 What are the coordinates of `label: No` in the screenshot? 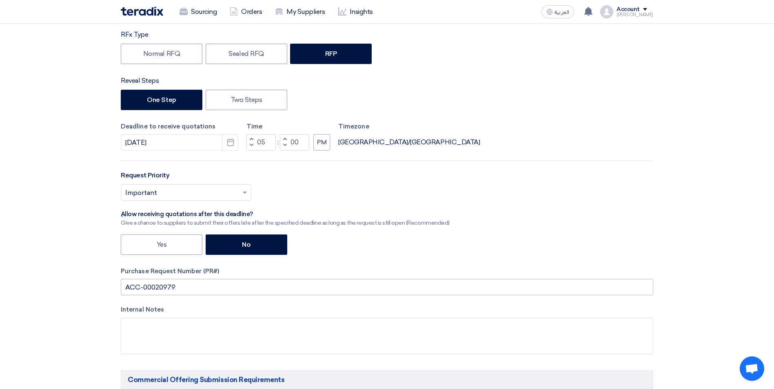 It's located at (246, 245).